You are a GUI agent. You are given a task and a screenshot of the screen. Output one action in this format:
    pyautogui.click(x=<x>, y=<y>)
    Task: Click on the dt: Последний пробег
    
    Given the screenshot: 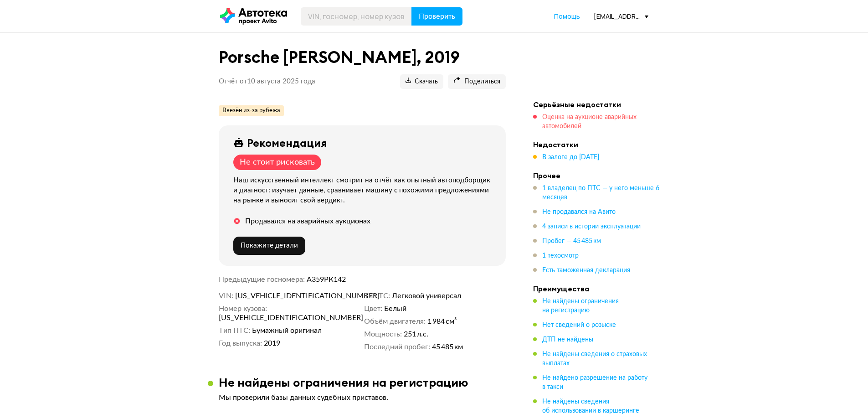 What is the action you would take?
    pyautogui.click(x=397, y=347)
    